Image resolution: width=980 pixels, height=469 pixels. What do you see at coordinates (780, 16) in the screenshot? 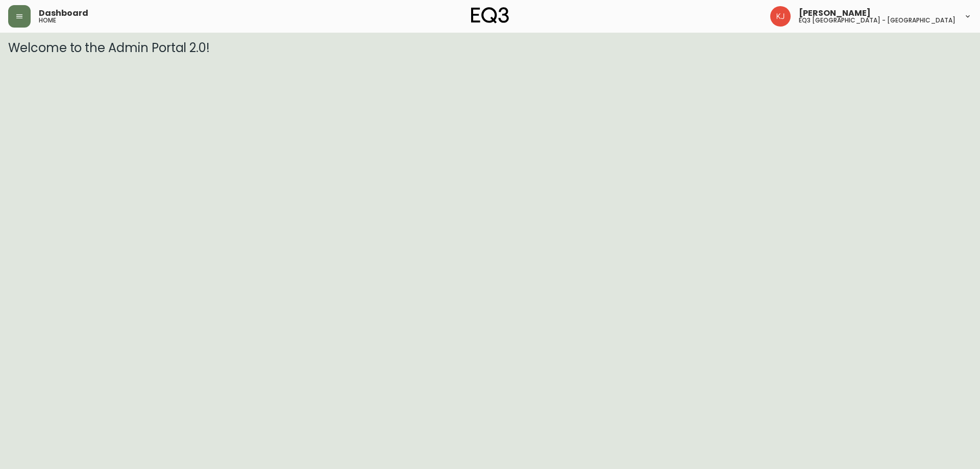
I see `img: 24a625d34e264d2520941288c4a55f8e` at bounding box center [780, 16].